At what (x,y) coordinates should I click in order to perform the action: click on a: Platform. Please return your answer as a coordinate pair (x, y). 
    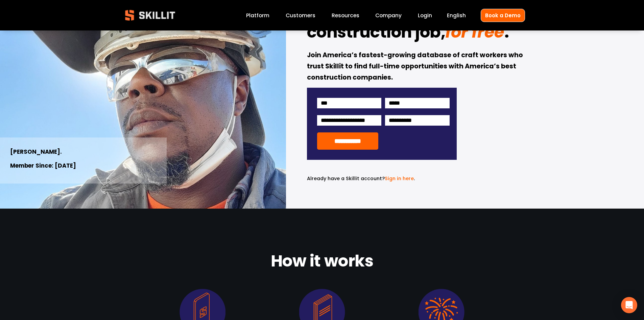
    Looking at the image, I should click on (258, 15).